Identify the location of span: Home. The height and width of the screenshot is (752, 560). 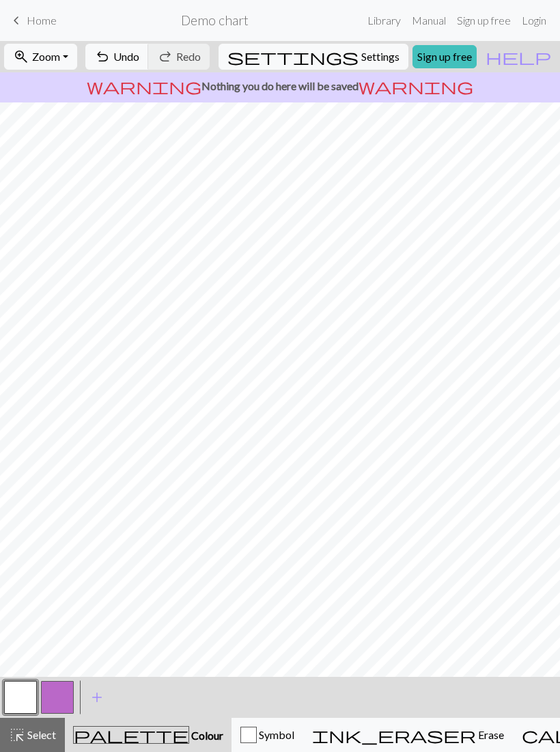
(42, 20).